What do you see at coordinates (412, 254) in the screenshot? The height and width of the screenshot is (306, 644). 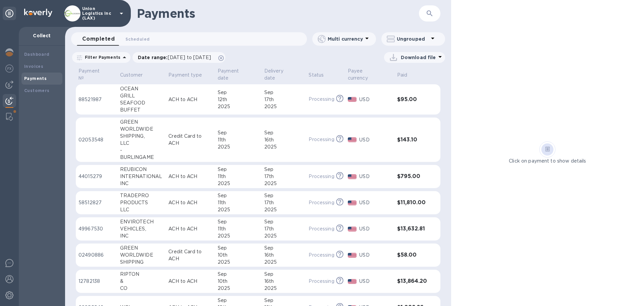 I see `h3: $58.00` at bounding box center [412, 254].